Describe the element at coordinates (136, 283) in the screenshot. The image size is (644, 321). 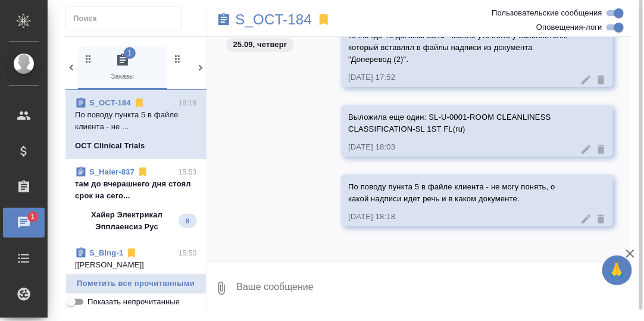
I see `span: Пометить все прочитанными` at that location.